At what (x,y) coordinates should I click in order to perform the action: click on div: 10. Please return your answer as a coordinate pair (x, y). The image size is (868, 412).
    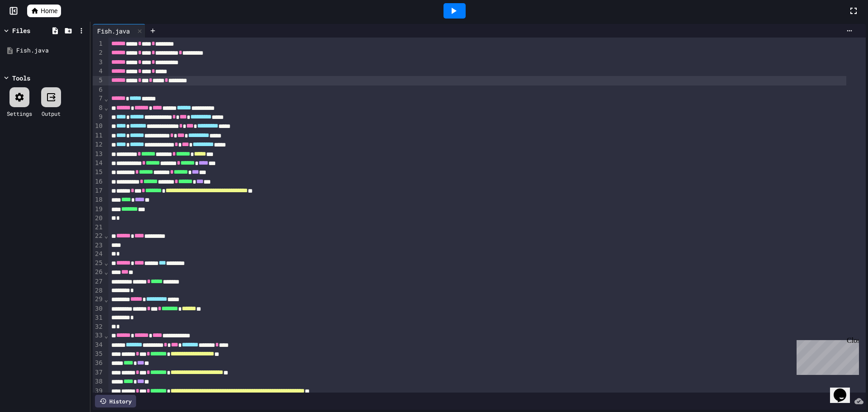
    Looking at the image, I should click on (98, 126).